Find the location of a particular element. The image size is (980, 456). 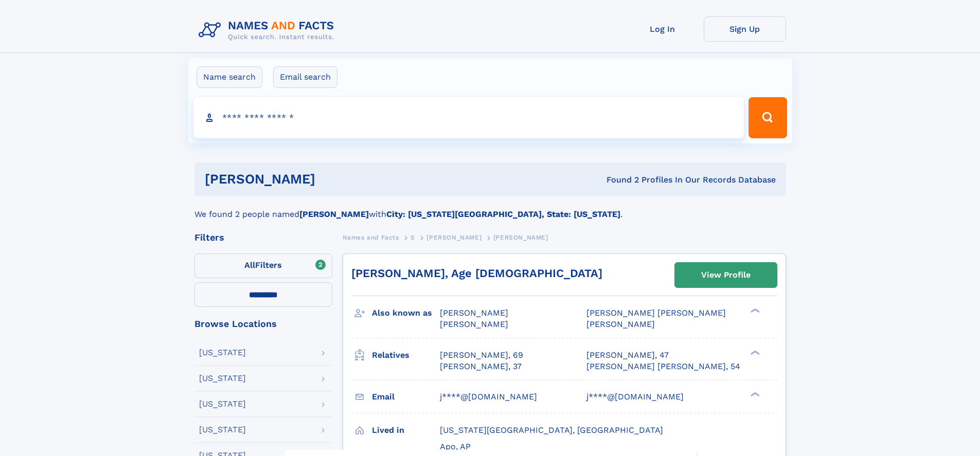

button: Search Button is located at coordinates (767, 118).